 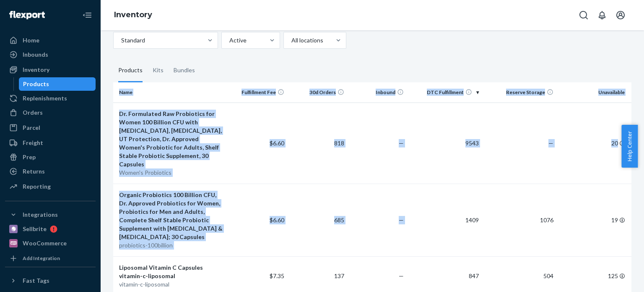 What do you see at coordinates (36, 70) in the screenshot?
I see `div: Inventory` at bounding box center [36, 70].